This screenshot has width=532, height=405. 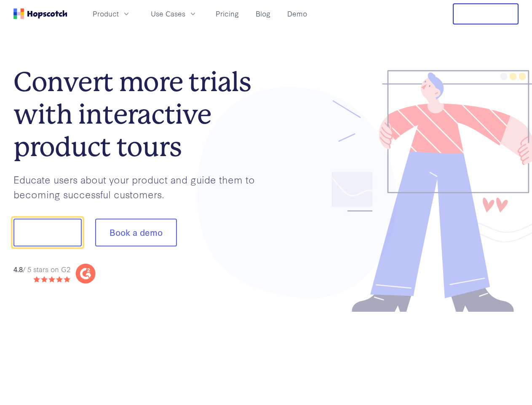 What do you see at coordinates (168, 14) in the screenshot?
I see `span: Use Cases` at bounding box center [168, 14].